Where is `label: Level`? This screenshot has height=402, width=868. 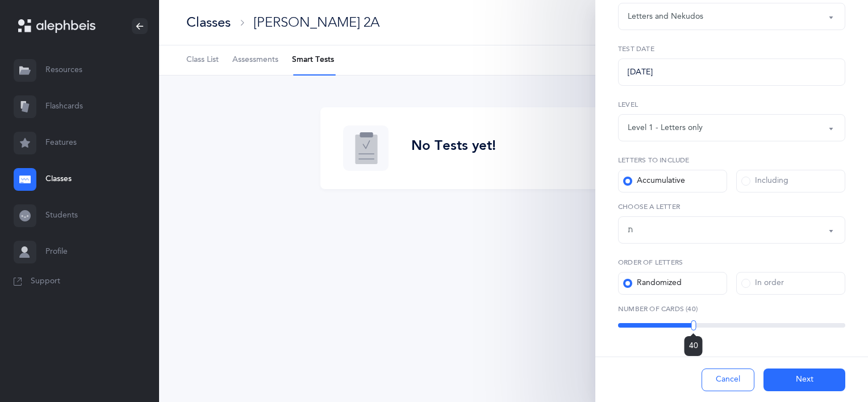
label: Level is located at coordinates (732, 104).